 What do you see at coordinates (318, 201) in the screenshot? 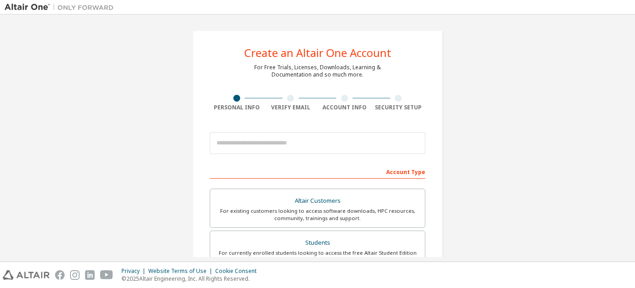
I see `div: Altair Customers` at bounding box center [318, 201].